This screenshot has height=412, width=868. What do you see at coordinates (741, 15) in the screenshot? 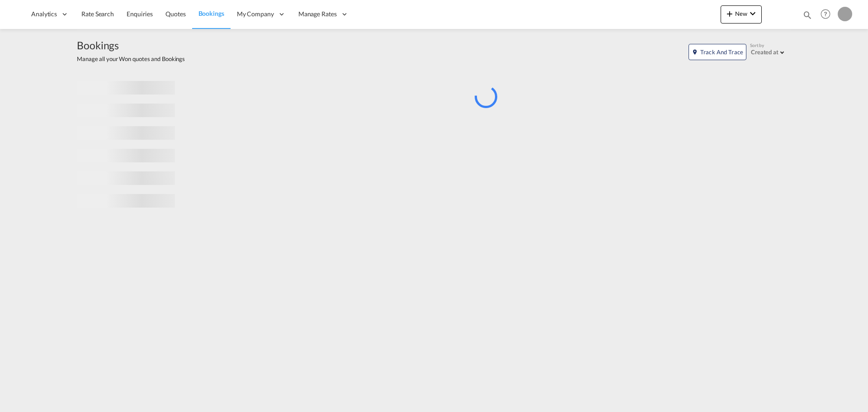
I see `button: icon-plus 400-fgNewicon-chevron-down` at bounding box center [741, 15].